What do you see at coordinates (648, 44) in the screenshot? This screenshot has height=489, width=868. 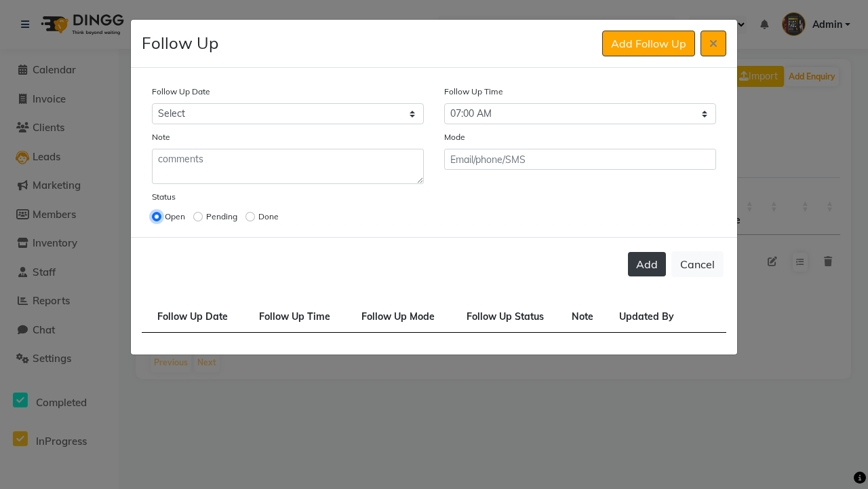 I see `button: Add Follow Up` at bounding box center [648, 44].